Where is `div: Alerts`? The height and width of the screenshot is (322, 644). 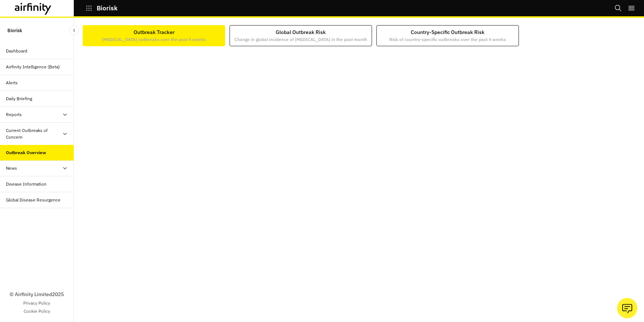
div: Alerts is located at coordinates (12, 83).